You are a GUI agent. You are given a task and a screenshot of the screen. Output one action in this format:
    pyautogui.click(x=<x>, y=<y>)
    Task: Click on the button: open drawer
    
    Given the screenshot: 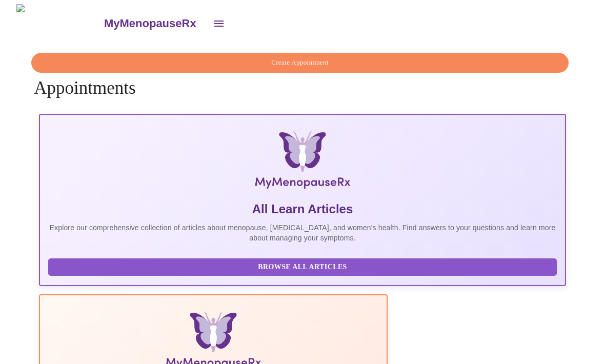 What is the action you would take?
    pyautogui.click(x=219, y=24)
    